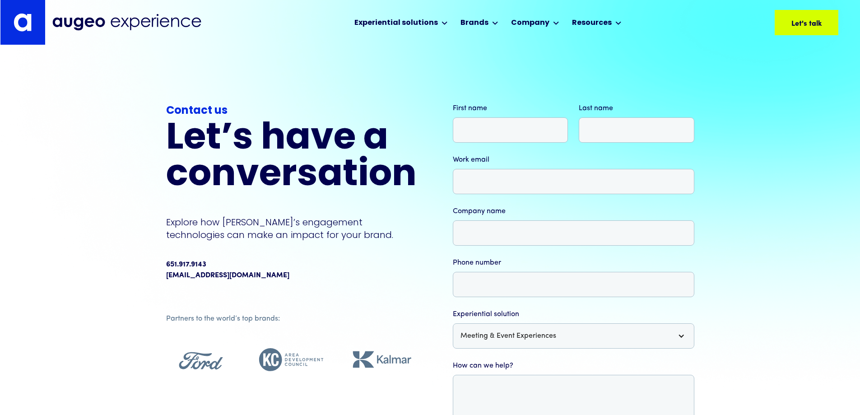 This screenshot has height=415, width=860. I want to click on label: Work email, so click(573, 160).